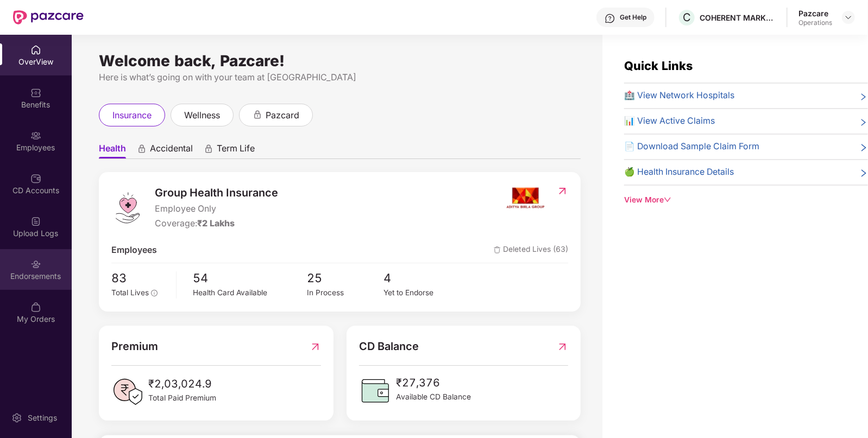 The height and width of the screenshot is (438, 868). Describe the element at coordinates (530, 250) in the screenshot. I see `span: Deleted Lives (63)` at that location.